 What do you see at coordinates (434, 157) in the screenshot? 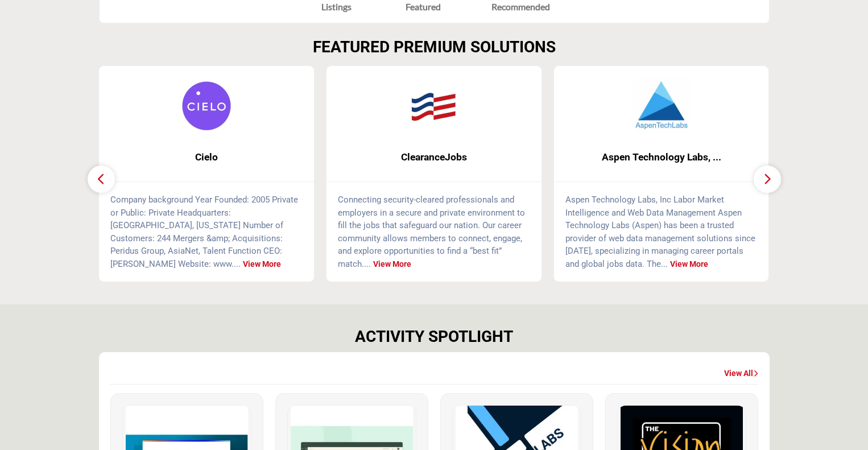
I see `span: ClearanceJobs` at bounding box center [434, 157].